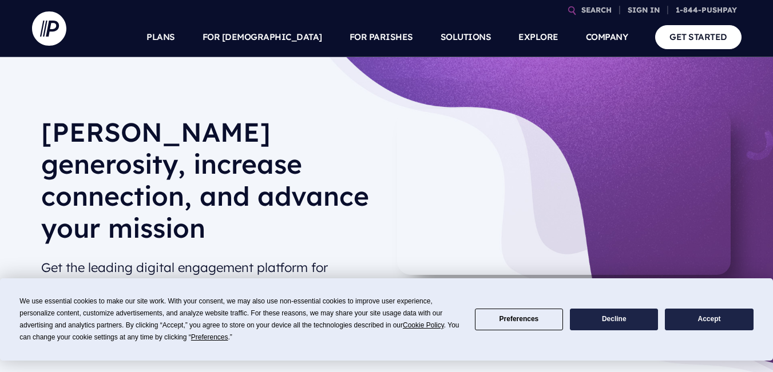 This screenshot has width=773, height=372. I want to click on button: Preferences, so click(519, 320).